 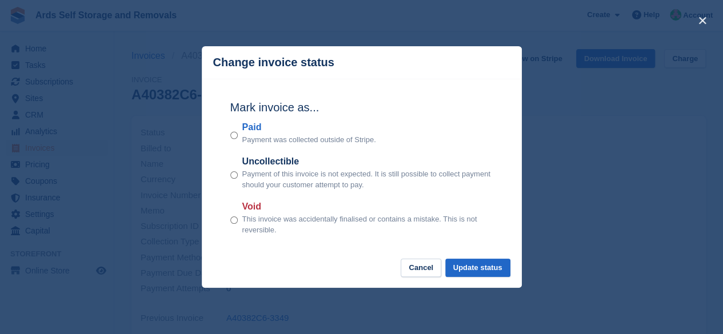 I want to click on label: Paid, so click(x=309, y=127).